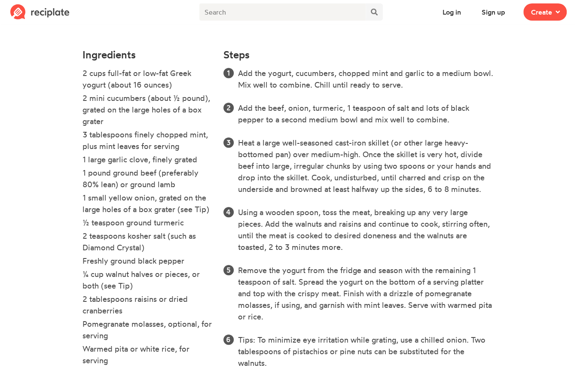 The image size is (577, 392). What do you see at coordinates (148, 223) in the screenshot?
I see `li: ½ teaspoon ground turmeric` at bounding box center [148, 223].